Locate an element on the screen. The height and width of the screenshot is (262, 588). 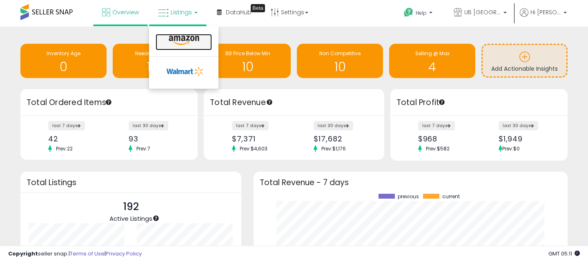
div: seller snap | | is located at coordinates (75, 254).